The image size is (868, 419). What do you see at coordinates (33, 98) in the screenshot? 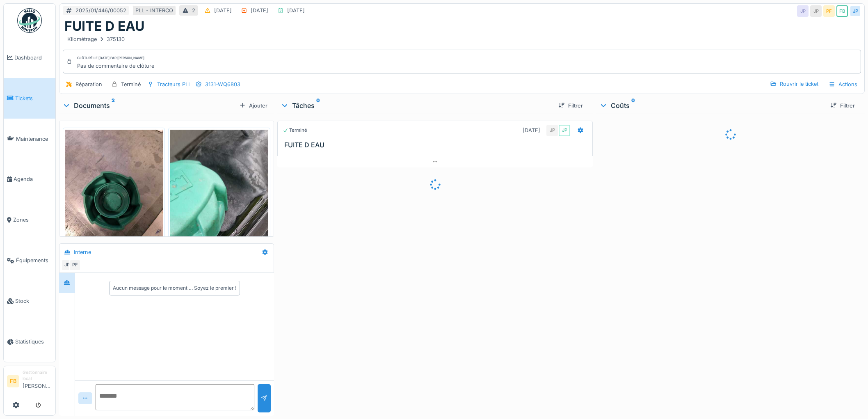
I see `span: Tickets` at bounding box center [33, 98].